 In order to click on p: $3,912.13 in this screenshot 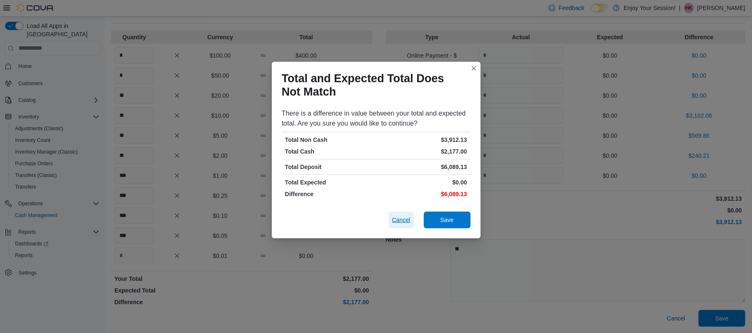, I will do `click(423, 140)`.